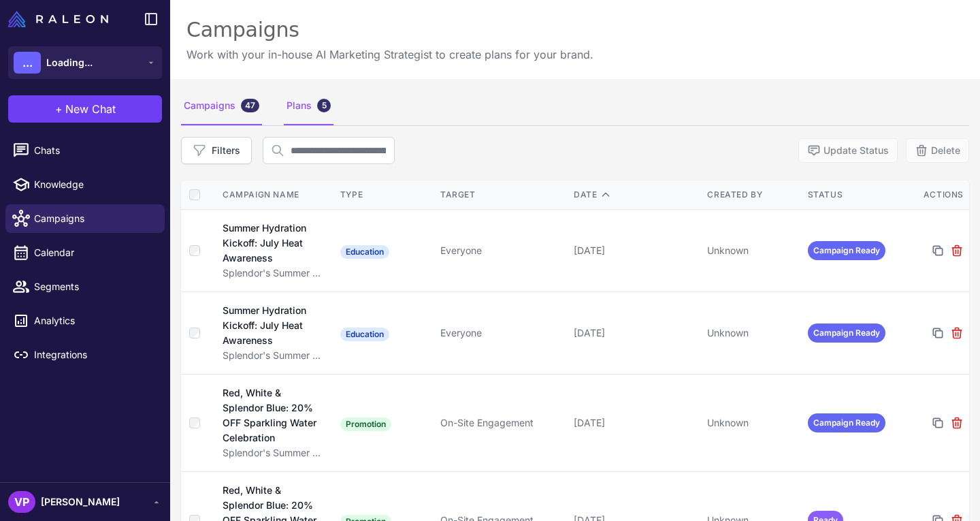 The width and height of the screenshot is (980, 521). What do you see at coordinates (502, 195) in the screenshot?
I see `div: Target` at bounding box center [502, 195].